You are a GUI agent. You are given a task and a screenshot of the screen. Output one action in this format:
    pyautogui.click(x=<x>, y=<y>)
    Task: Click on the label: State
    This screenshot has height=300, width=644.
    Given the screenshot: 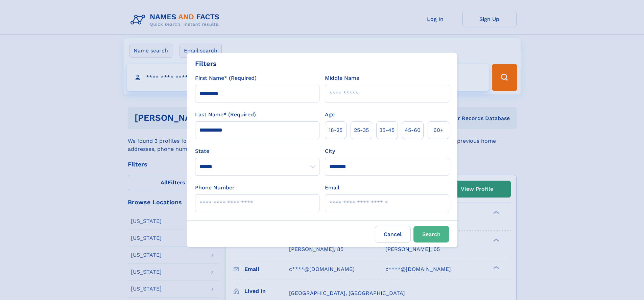 What is the action you would take?
    pyautogui.click(x=257, y=151)
    